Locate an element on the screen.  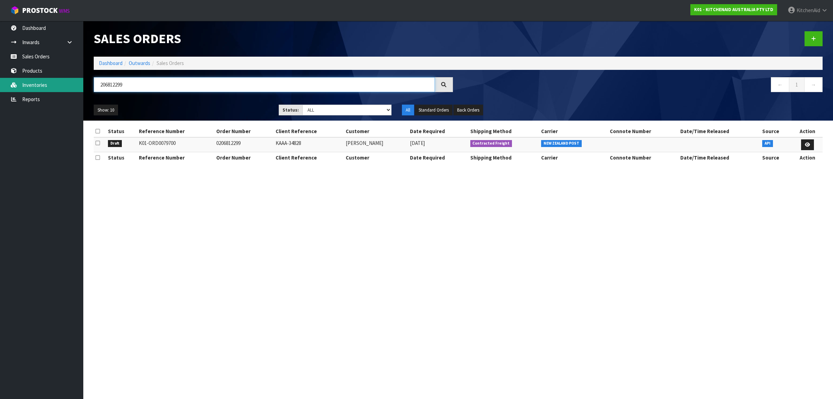
span: NEW ZEALAND POST is located at coordinates (561, 143).